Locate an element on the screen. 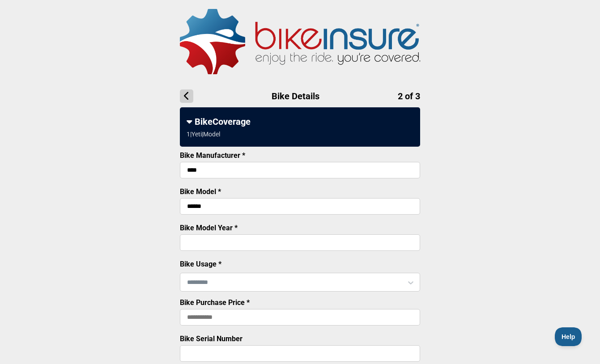 The image size is (600, 364). label: Bike Serial Number is located at coordinates (211, 338).